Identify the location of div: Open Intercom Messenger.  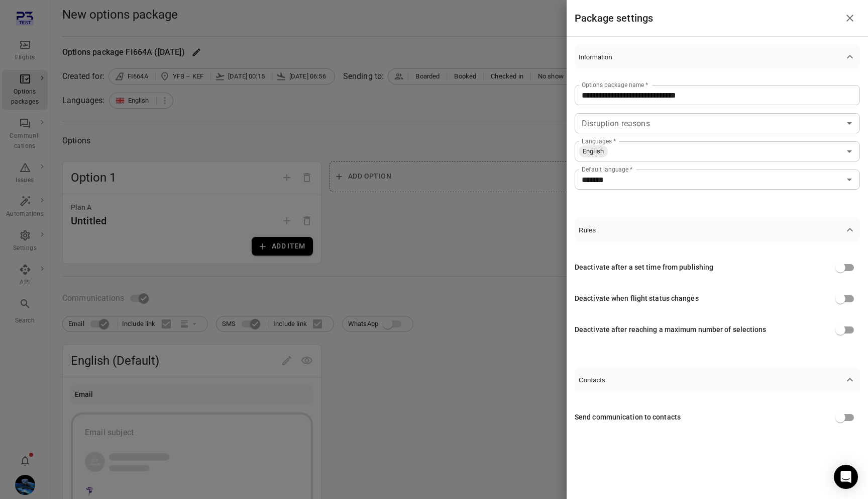
(846, 476).